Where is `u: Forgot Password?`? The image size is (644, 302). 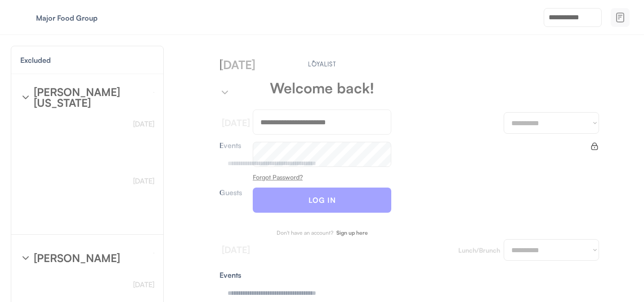 u: Forgot Password? is located at coordinates (278, 177).